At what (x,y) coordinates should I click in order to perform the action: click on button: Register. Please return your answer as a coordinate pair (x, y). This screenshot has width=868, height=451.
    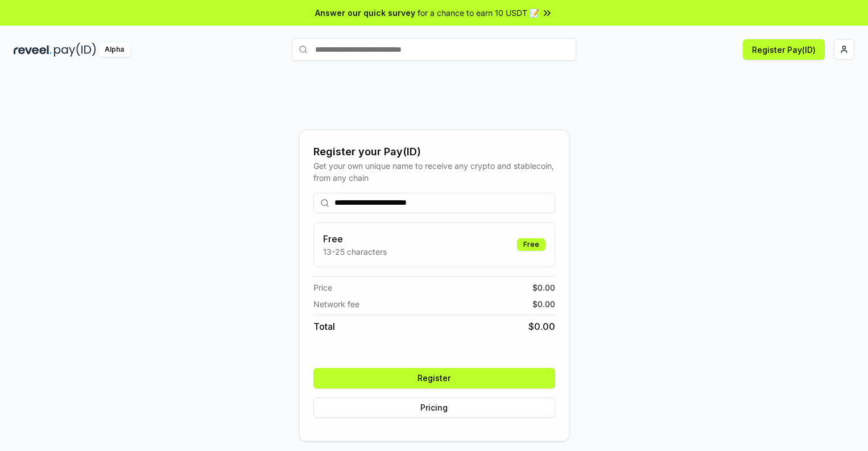
    Looking at the image, I should click on (434, 379).